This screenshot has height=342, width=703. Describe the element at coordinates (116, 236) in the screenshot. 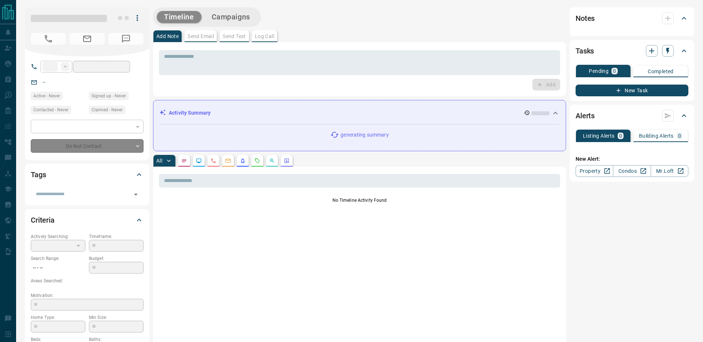

I see `p: Timeframe:` at that location.